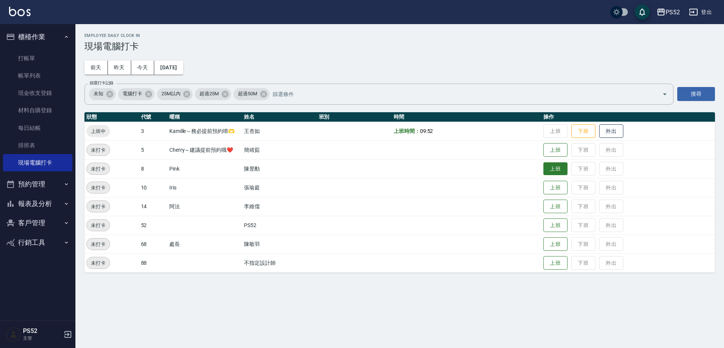 Image resolution: width=724 pixels, height=348 pixels. Describe the element at coordinates (38, 243) in the screenshot. I see `button: 行銷工具` at that location.